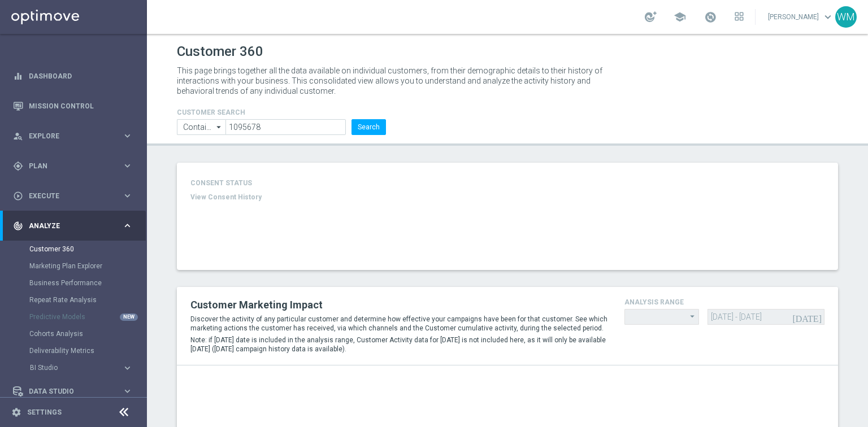  What do you see at coordinates (73, 351) in the screenshot?
I see `a: Deliverability Metrics` at bounding box center [73, 351].